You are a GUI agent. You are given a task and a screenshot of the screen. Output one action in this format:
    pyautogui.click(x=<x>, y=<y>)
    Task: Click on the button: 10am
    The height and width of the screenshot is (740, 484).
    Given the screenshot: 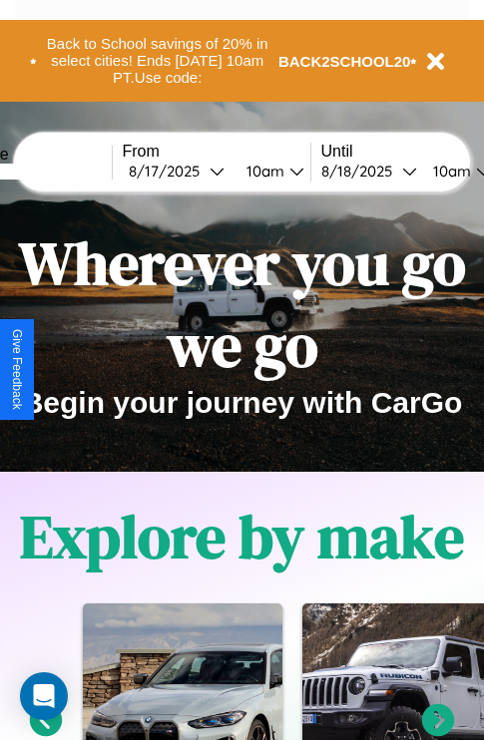 What is the action you would take?
    pyautogui.click(x=270, y=171)
    